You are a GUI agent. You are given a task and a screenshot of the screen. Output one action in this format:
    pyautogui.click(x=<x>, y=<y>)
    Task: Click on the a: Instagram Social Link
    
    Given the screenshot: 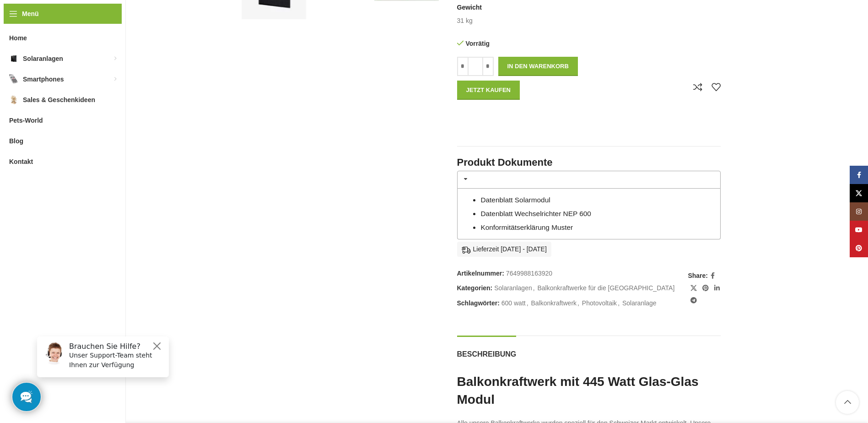 What is the action you would take?
    pyautogui.click(x=859, y=211)
    